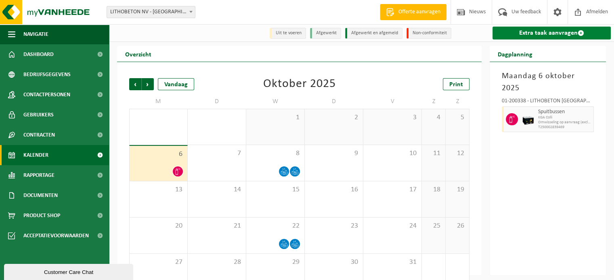 This screenshot has height=280, width=614. I want to click on span: Omwisseling op aanvraag (excl. voorrijkost), so click(565, 123).